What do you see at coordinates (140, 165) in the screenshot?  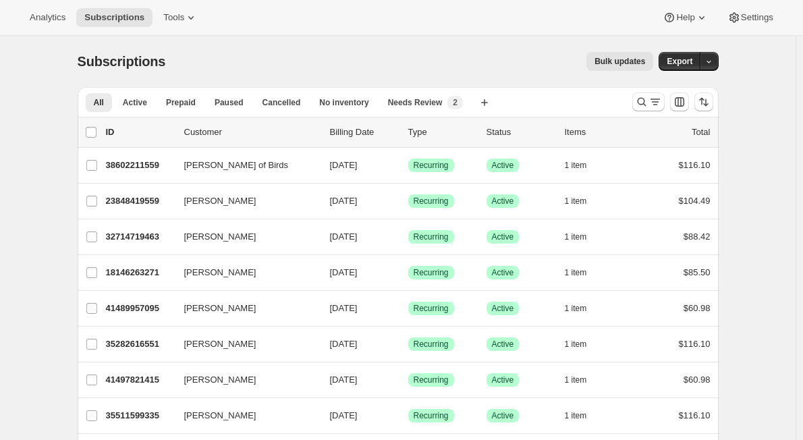 I see `p: 38602211559` at bounding box center [140, 165].